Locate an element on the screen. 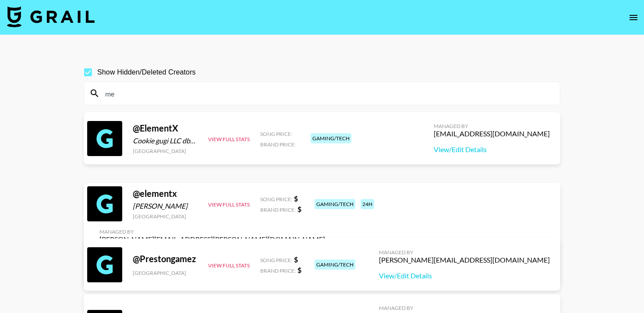 The height and width of the screenshot is (313, 644). span: Show Hidden/Deleted Creators is located at coordinates (146, 72).